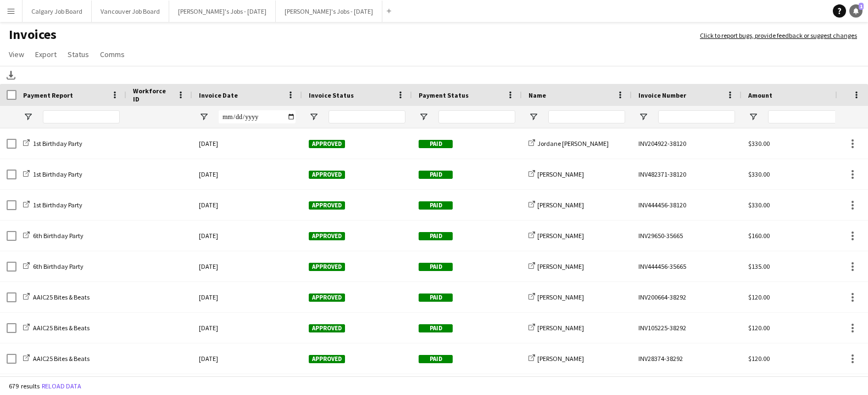 The height and width of the screenshot is (395, 868). What do you see at coordinates (687, 174) in the screenshot?
I see `div: INV482371-38120` at bounding box center [687, 174].